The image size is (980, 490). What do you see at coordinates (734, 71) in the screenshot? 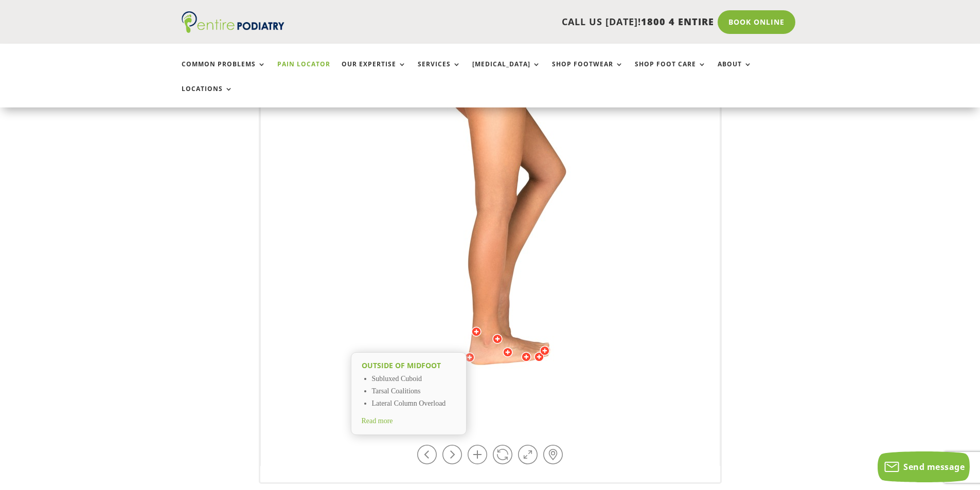
I see `a: About` at bounding box center [734, 71].